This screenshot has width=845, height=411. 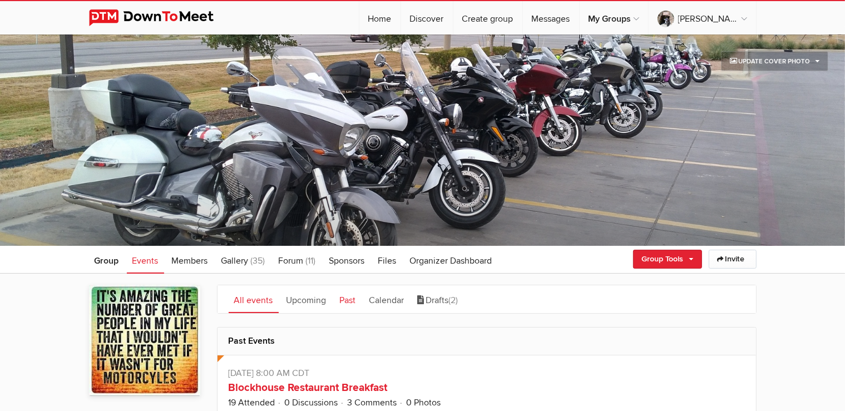 I want to click on span: (11), so click(x=311, y=261).